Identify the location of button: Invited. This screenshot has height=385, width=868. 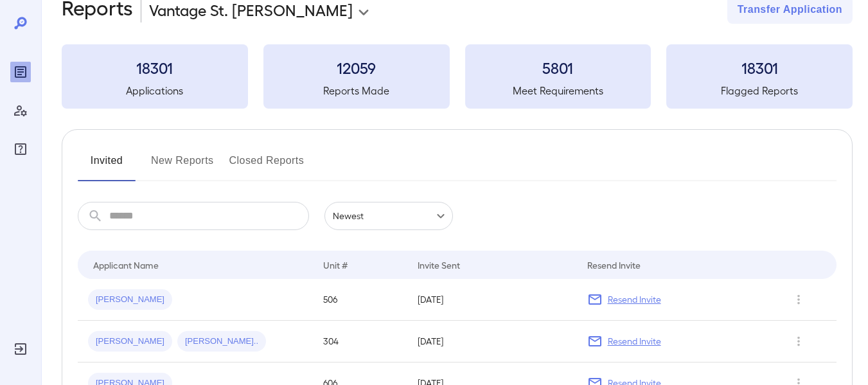
(107, 166).